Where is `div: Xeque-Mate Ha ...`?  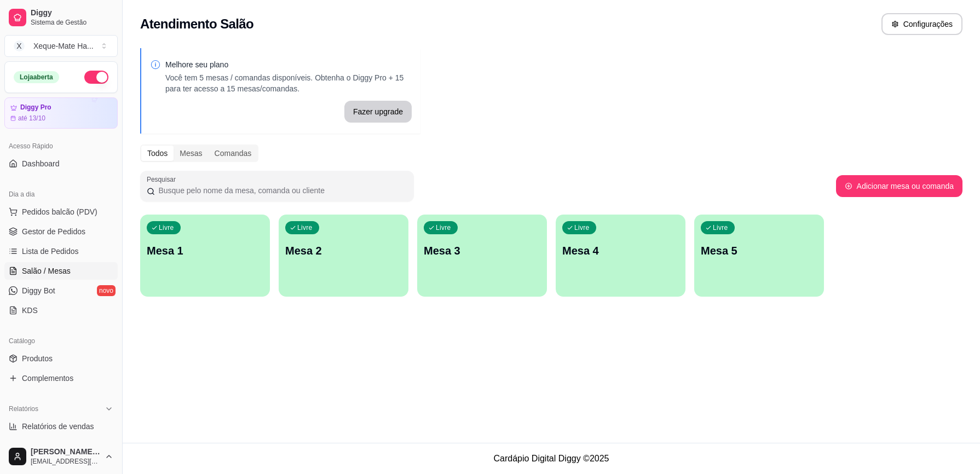 div: Xeque-Mate Ha ... is located at coordinates (64, 46).